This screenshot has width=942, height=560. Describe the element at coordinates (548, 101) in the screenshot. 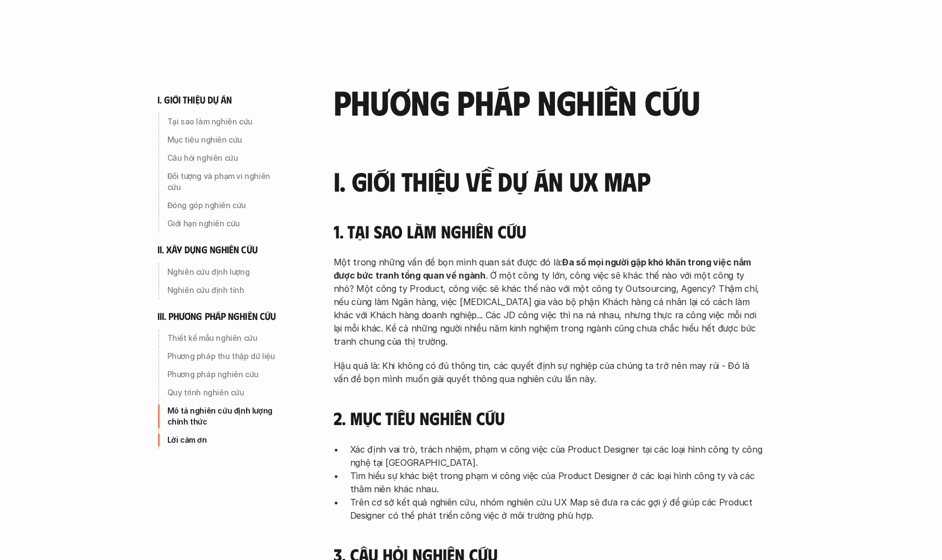

I see `h2: phương pháp nghiên cứu` at that location.